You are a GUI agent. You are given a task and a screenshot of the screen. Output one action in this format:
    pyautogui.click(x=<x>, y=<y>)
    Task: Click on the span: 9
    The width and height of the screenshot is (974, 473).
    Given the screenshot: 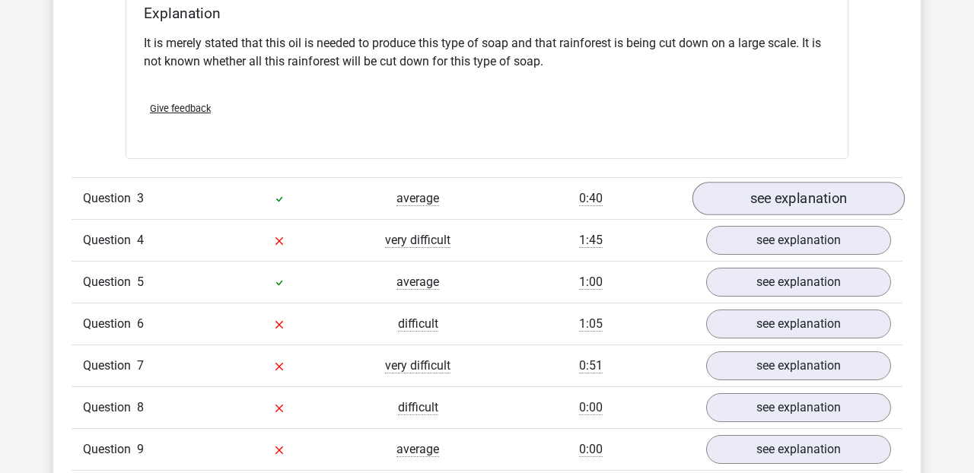 What is the action you would take?
    pyautogui.click(x=140, y=449)
    